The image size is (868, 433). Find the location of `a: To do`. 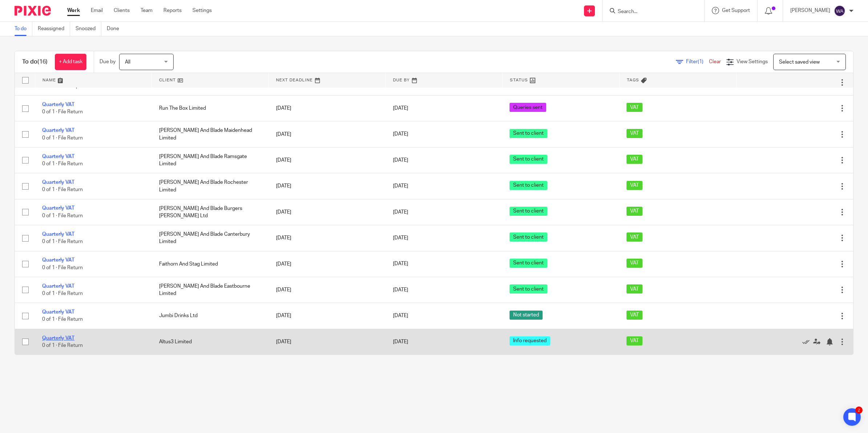

a: To do is located at coordinates (23, 29).